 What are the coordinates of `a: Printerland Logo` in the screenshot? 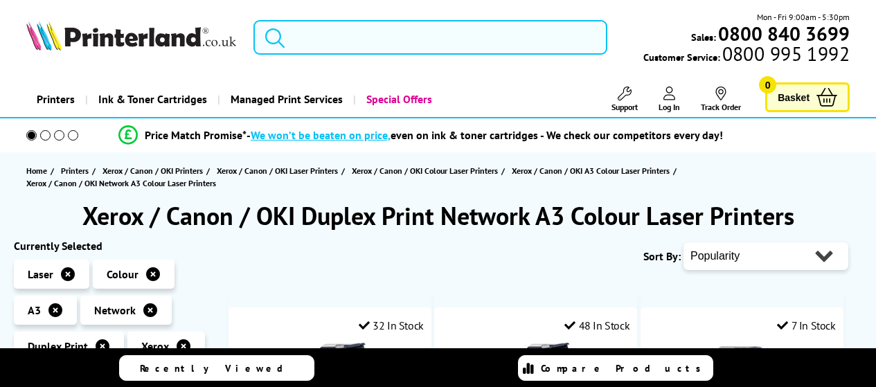 It's located at (131, 37).